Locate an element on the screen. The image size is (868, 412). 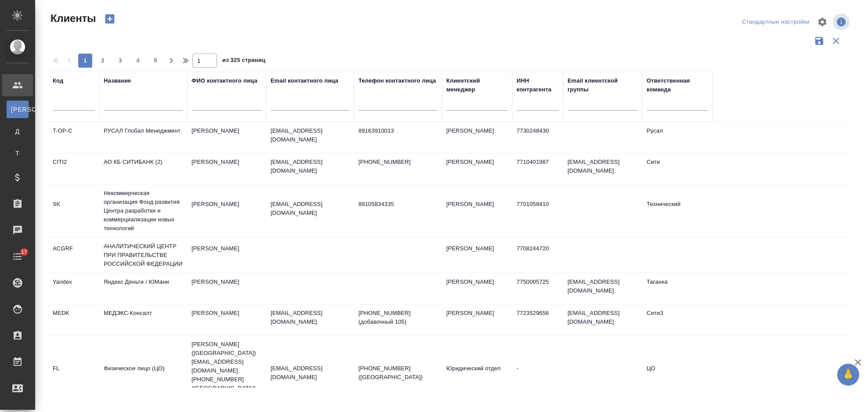
span: 3 is located at coordinates (120, 60).